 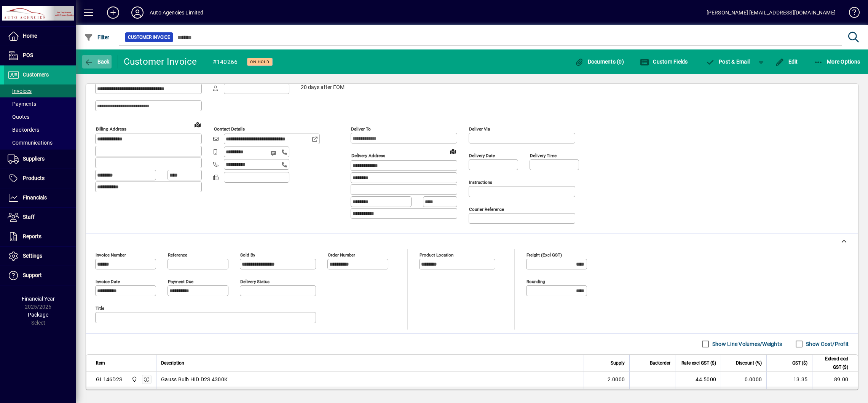 I want to click on span: 2.0000, so click(x=616, y=380).